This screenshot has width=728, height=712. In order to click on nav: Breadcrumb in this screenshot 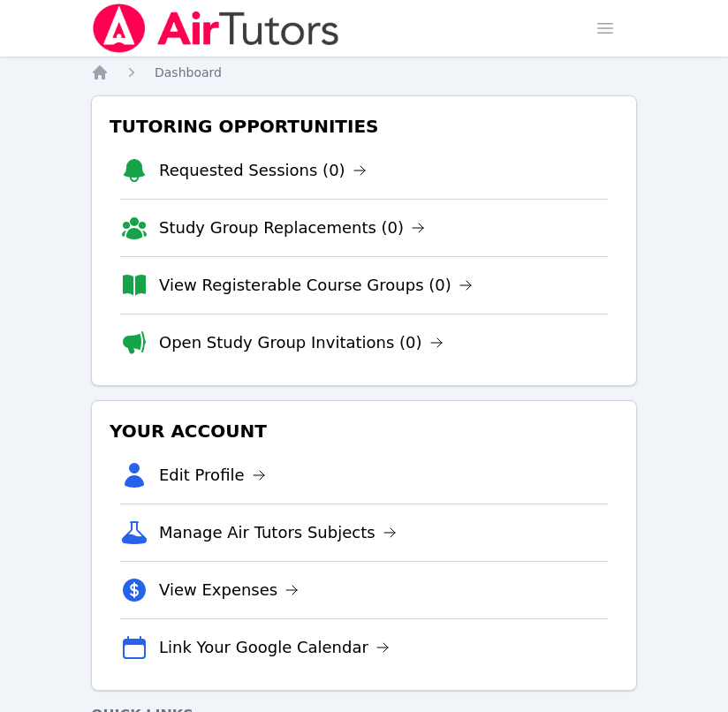, I will do `click(364, 72)`.